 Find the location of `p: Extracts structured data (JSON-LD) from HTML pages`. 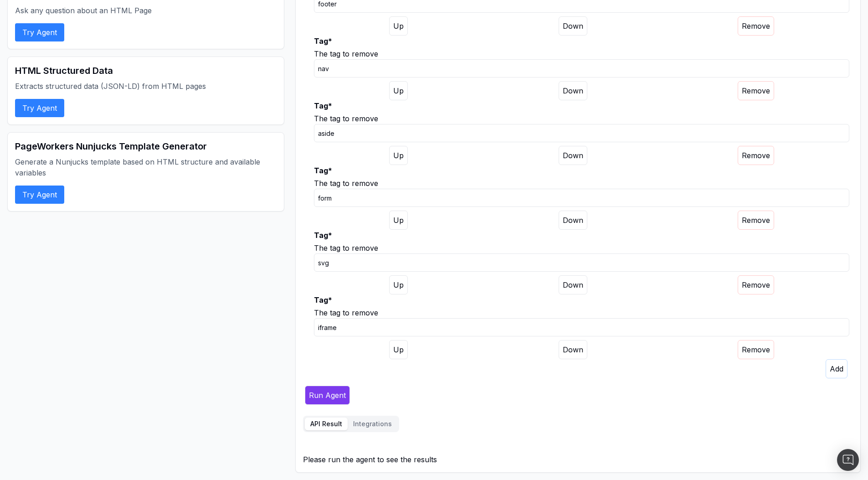

p: Extracts structured data (JSON-LD) from HTML pages is located at coordinates (146, 86).